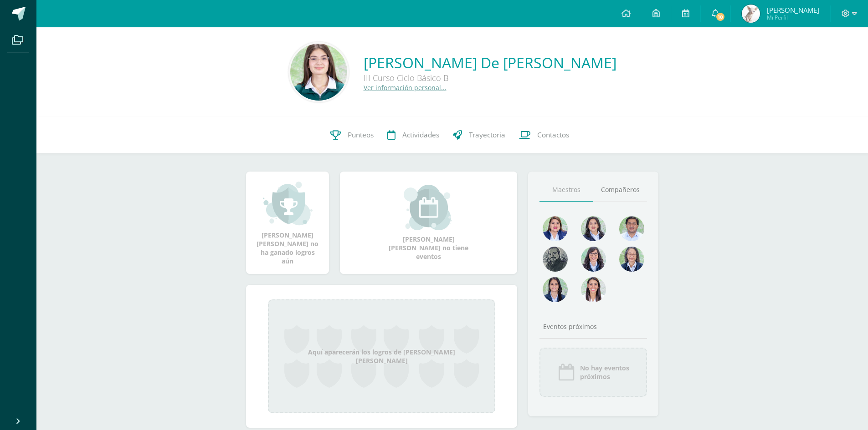 This screenshot has height=430, width=868. Describe the element at coordinates (414, 135) in the screenshot. I see `a: Actividades` at that location.